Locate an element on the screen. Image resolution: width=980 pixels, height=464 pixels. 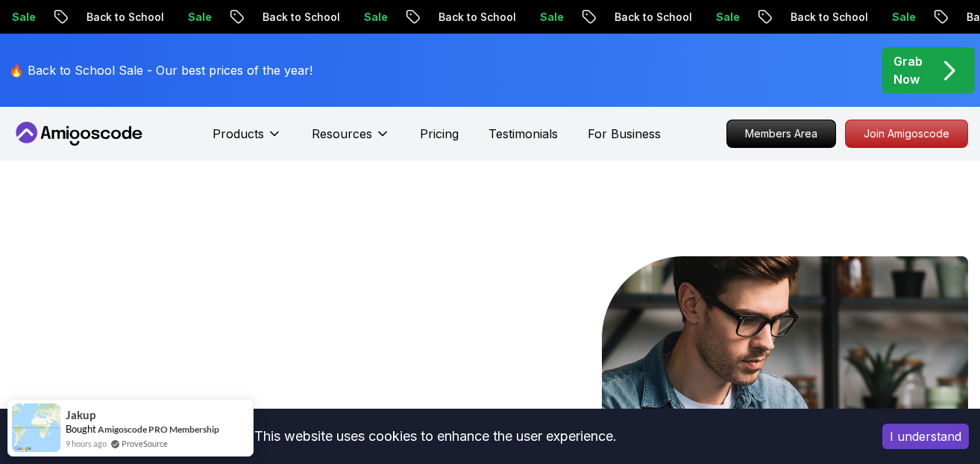
a: Testimonials is located at coordinates (523, 133).